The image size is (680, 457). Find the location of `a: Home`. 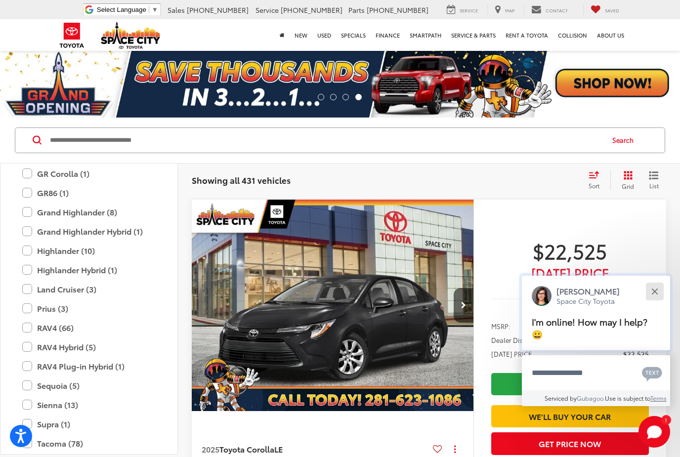

a: Home is located at coordinates (282, 35).